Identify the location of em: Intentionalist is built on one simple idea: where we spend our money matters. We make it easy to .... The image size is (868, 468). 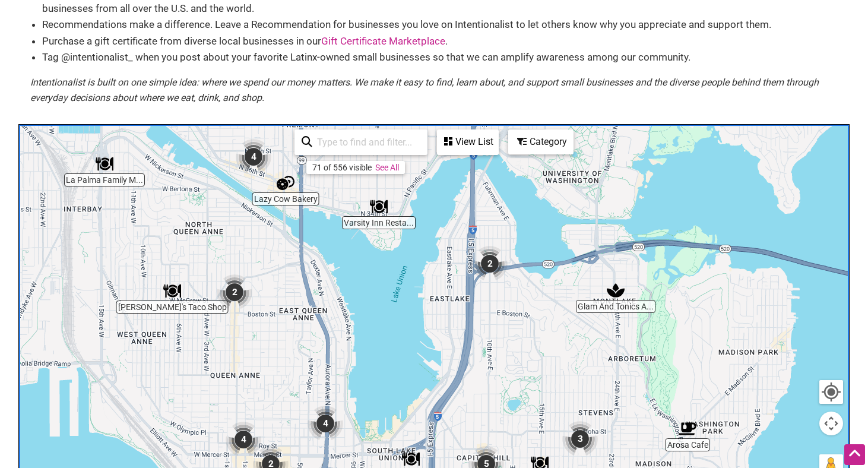
(424, 89).